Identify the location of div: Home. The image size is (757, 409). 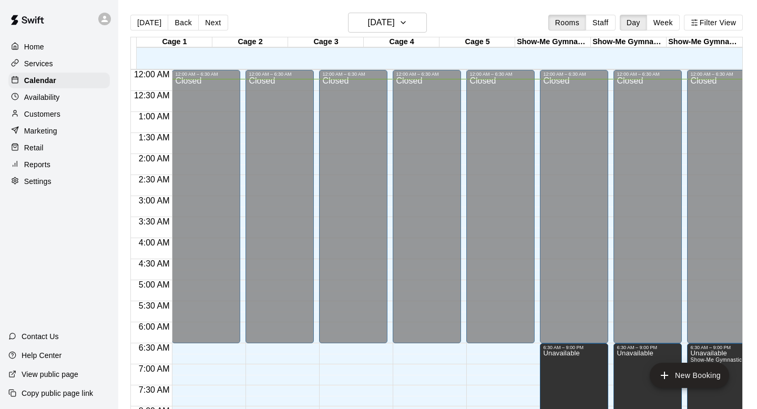
(59, 47).